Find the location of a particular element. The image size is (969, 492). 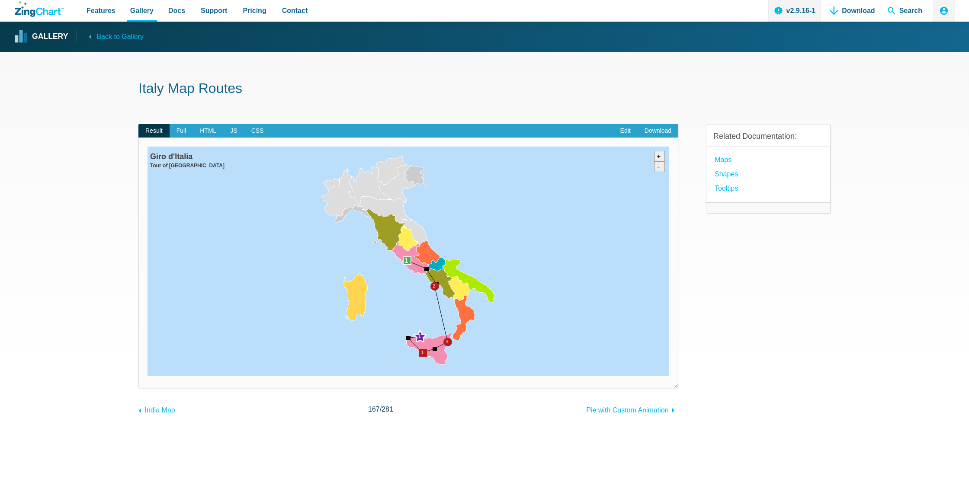

a: India Map is located at coordinates (157, 409).